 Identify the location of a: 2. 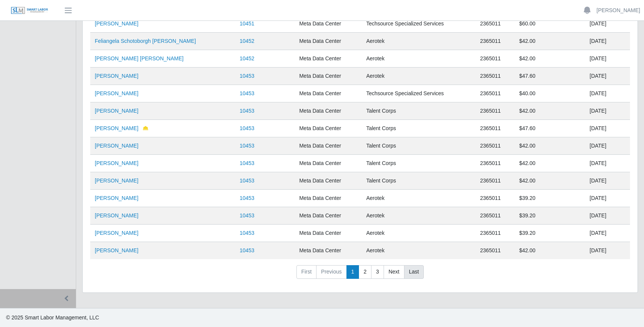
(365, 272).